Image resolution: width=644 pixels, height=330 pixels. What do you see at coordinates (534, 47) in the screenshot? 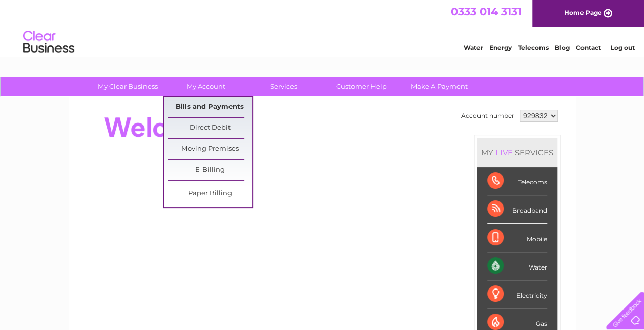
I see `a: Telecoms` at bounding box center [534, 47].